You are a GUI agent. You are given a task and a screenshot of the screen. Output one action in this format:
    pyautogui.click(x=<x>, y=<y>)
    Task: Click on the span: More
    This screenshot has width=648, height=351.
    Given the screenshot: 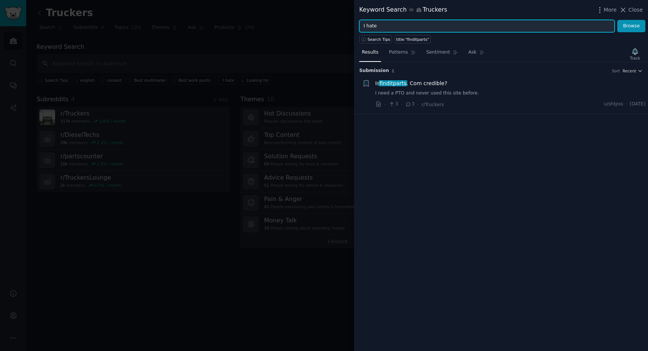 What is the action you would take?
    pyautogui.click(x=610, y=10)
    